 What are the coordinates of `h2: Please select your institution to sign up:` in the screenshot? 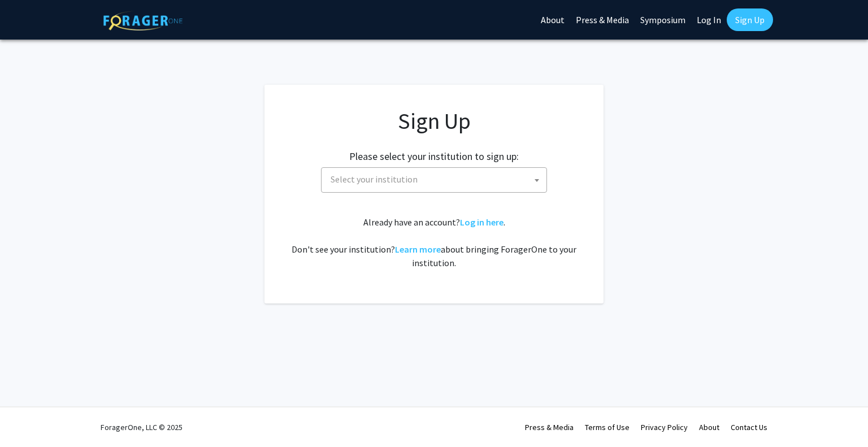 It's located at (434, 157).